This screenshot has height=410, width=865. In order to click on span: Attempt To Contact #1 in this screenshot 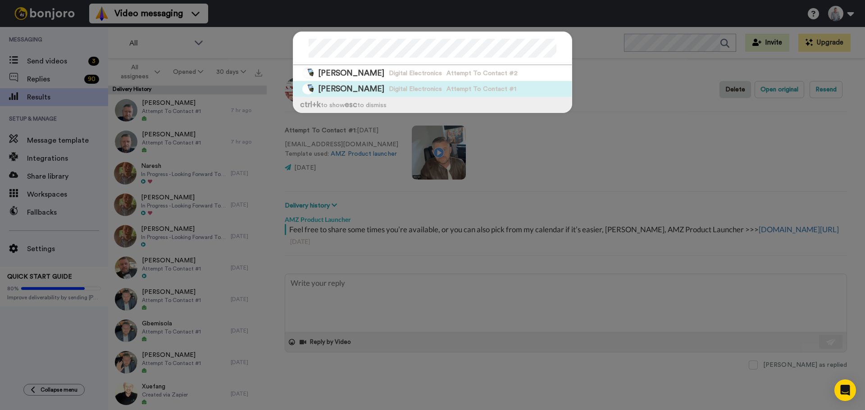, I will do `click(481, 89)`.